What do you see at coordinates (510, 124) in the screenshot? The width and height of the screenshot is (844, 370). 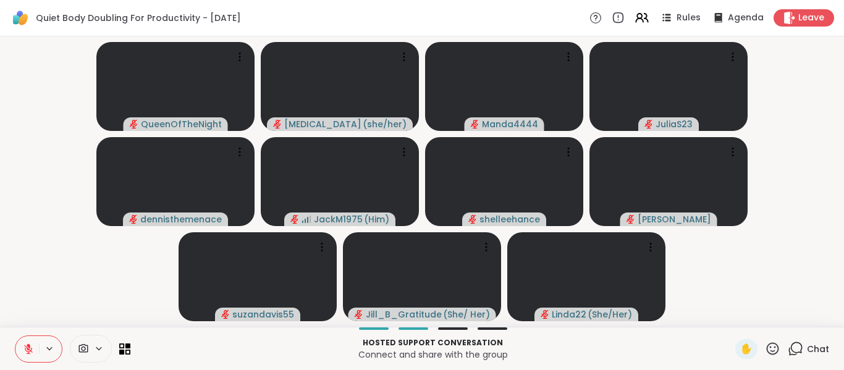 I see `span: Manda4444` at bounding box center [510, 124].